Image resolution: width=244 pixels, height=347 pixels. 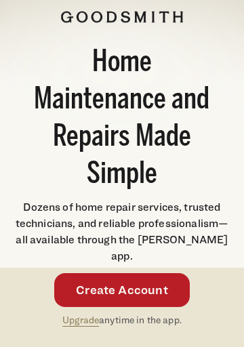 I want to click on a: Create Account, so click(x=122, y=290).